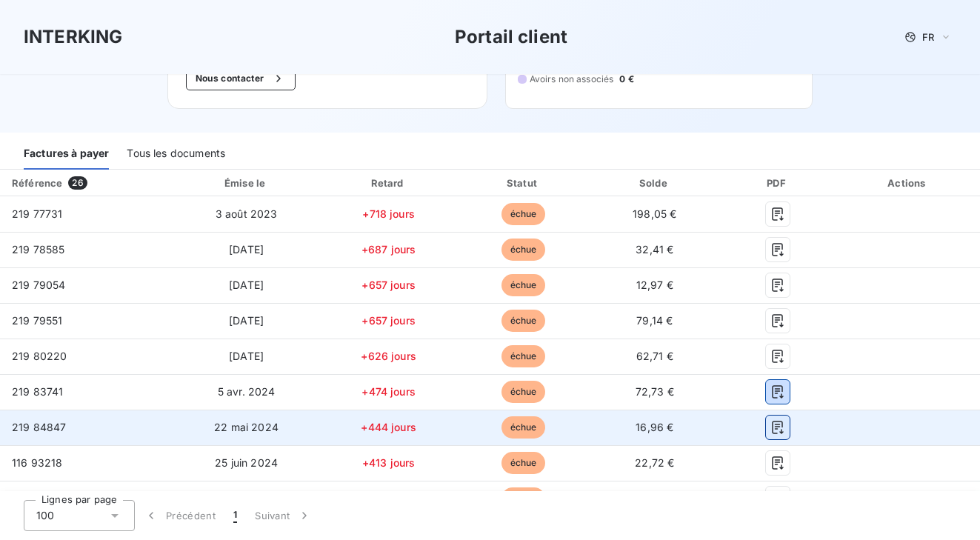 This screenshot has height=540, width=980. What do you see at coordinates (37, 320) in the screenshot?
I see `span: 219 79551` at bounding box center [37, 320].